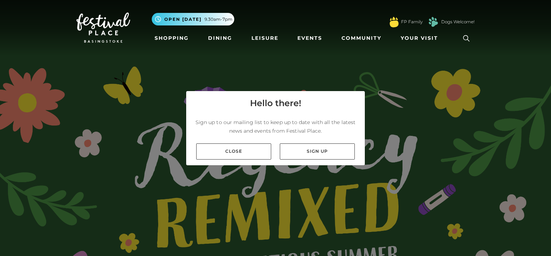 The width and height of the screenshot is (551, 256). What do you see at coordinates (420, 38) in the screenshot?
I see `span: Your Visit` at bounding box center [420, 38].